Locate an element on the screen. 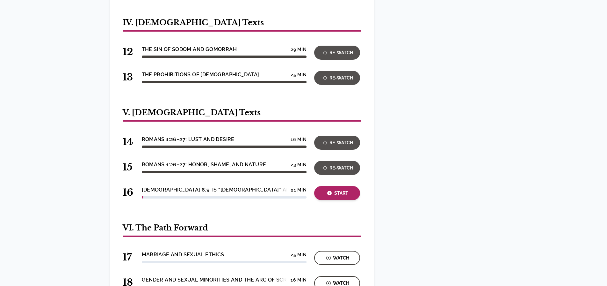  div: Watch is located at coordinates (337, 258).